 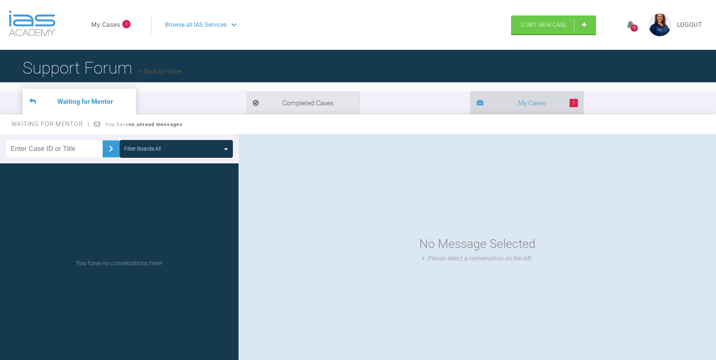 I want to click on div: Please select a conversation on the left., so click(x=477, y=259).